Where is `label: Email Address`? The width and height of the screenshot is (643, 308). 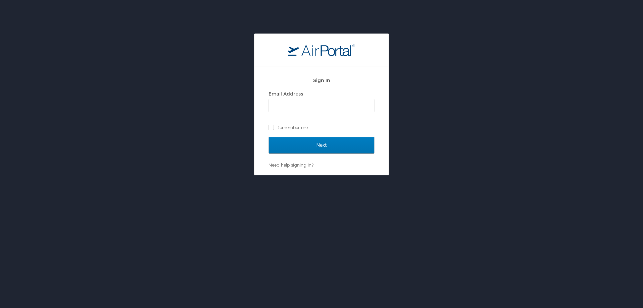
label: Email Address is located at coordinates (286, 93).